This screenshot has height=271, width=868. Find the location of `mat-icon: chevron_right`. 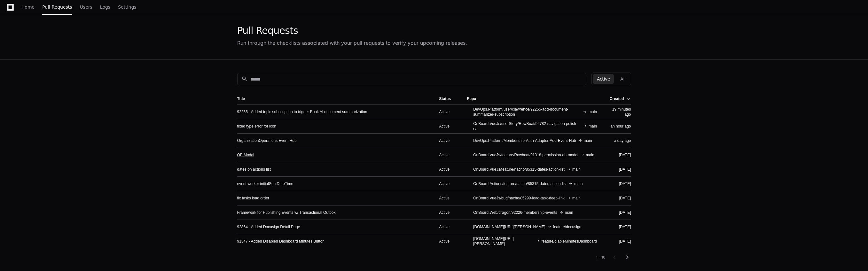

mat-icon: chevron_right is located at coordinates (627, 257).